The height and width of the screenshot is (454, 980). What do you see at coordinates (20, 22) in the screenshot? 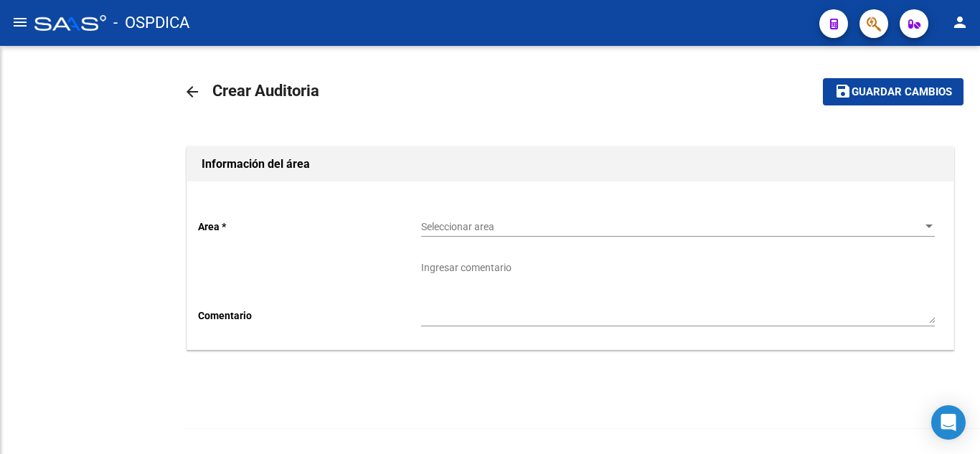
I see `mat-icon: menu` at bounding box center [20, 22].